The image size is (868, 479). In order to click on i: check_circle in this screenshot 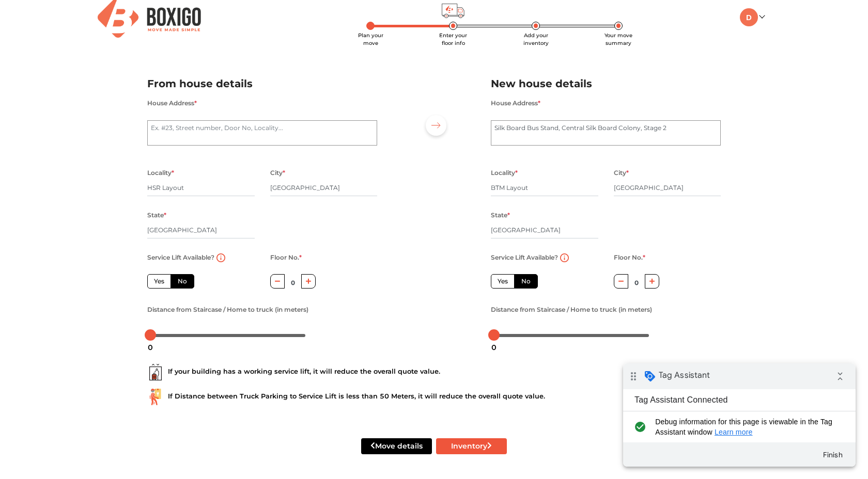, I will do `click(17, 64)`.